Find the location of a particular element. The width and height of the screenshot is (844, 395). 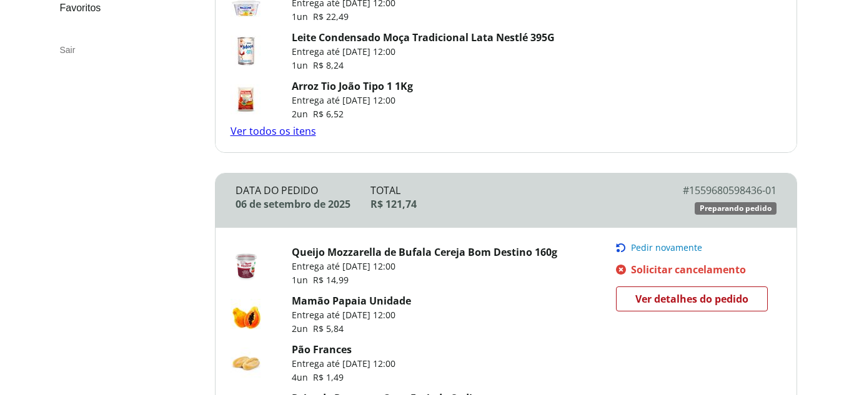

a: Ver detalhes do pedido is located at coordinates (691, 299).